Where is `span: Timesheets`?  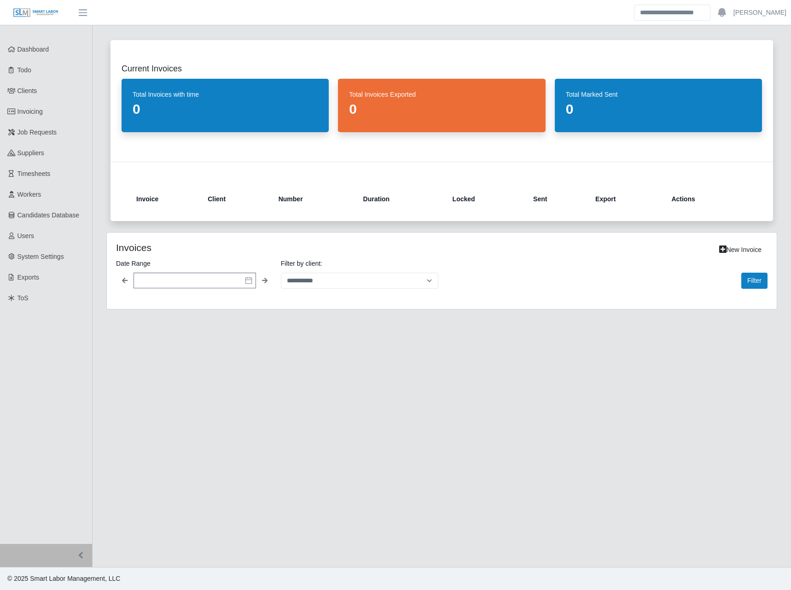
span: Timesheets is located at coordinates (34, 174).